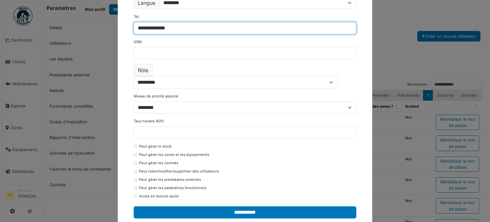 This screenshot has height=222, width=490. I want to click on label: Accès en lecture seule, so click(159, 196).